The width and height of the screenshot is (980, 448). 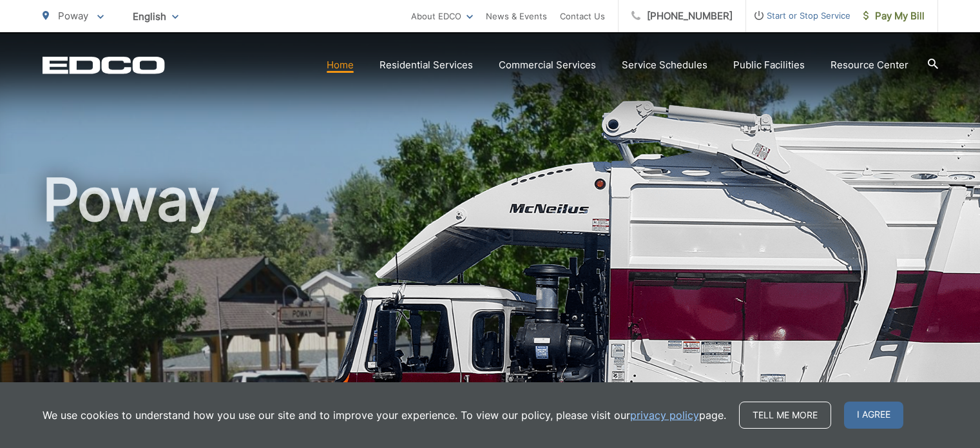 I want to click on a: Service Schedules, so click(x=665, y=65).